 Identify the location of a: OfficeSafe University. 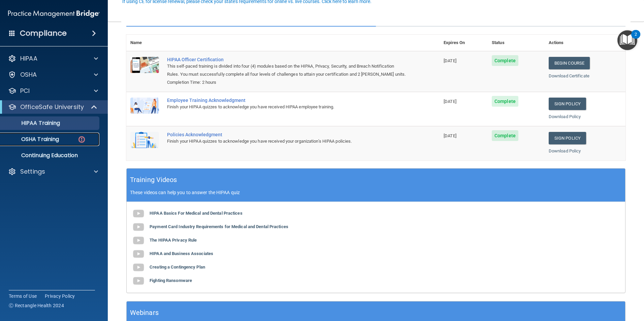
(53, 107).